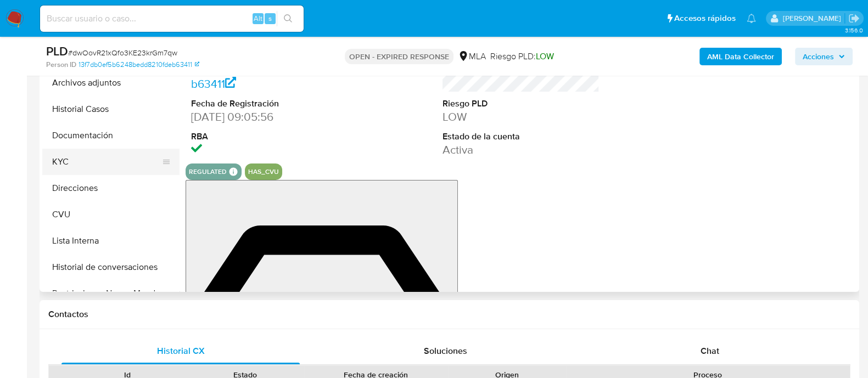 Image resolution: width=868 pixels, height=378 pixels. I want to click on dd: Activa, so click(521, 150).